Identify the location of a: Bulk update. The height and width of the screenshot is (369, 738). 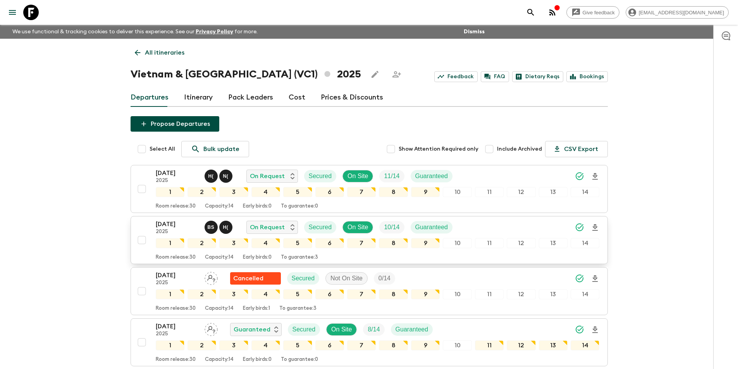
(215, 149).